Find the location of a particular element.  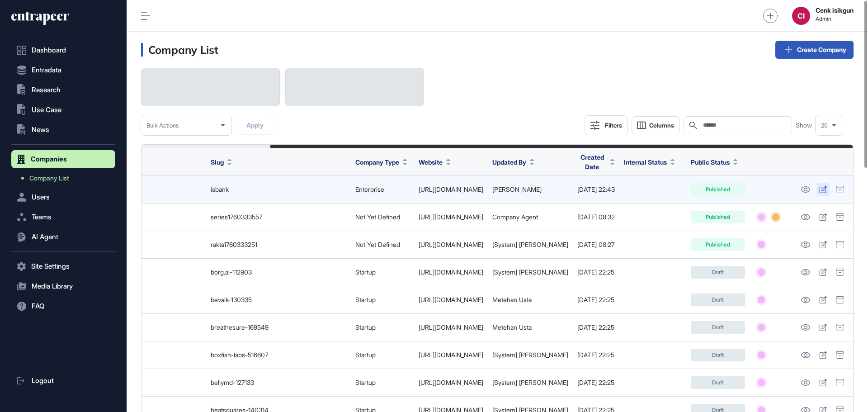

button: Company Type is located at coordinates (381, 162).